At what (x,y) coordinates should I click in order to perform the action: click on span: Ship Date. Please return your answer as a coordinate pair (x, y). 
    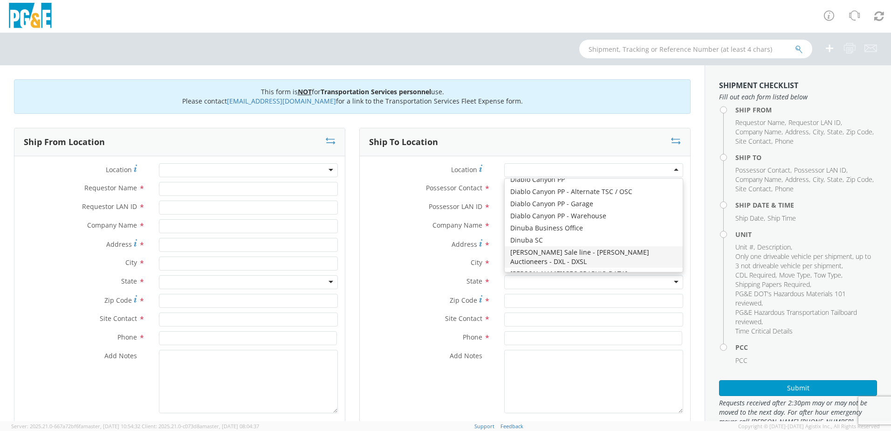
    Looking at the image, I should click on (749, 218).